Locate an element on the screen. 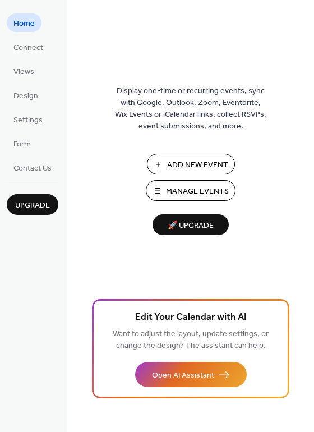 The image size is (314, 432). span: Settings is located at coordinates (28, 120).